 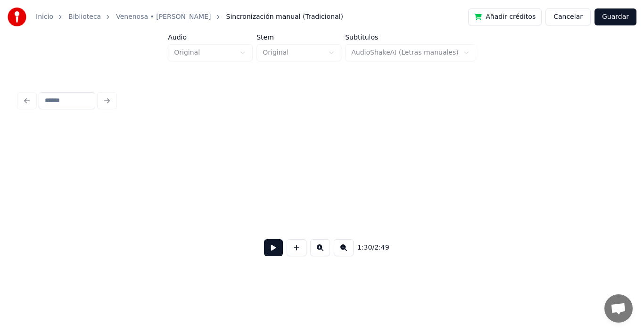 What do you see at coordinates (616, 17) in the screenshot?
I see `button: Guardar` at bounding box center [616, 17].